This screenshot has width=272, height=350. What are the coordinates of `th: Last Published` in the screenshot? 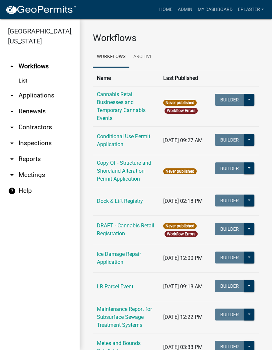 It's located at (185, 78).